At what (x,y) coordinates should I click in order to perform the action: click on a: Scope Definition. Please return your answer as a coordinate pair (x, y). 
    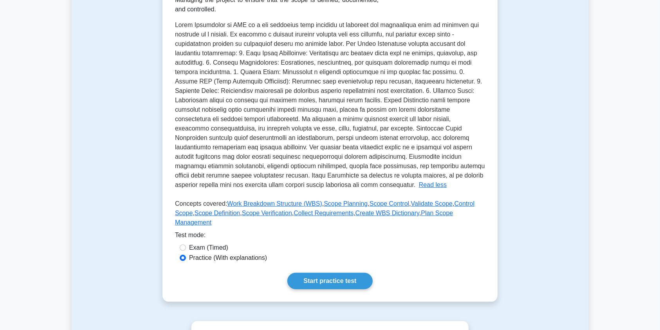
    Looking at the image, I should click on (217, 213).